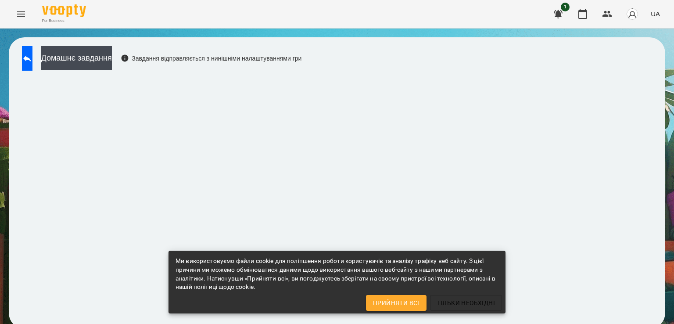 The height and width of the screenshot is (324, 674). What do you see at coordinates (466, 303) in the screenshot?
I see `span: Тільки необхідні` at bounding box center [466, 303].